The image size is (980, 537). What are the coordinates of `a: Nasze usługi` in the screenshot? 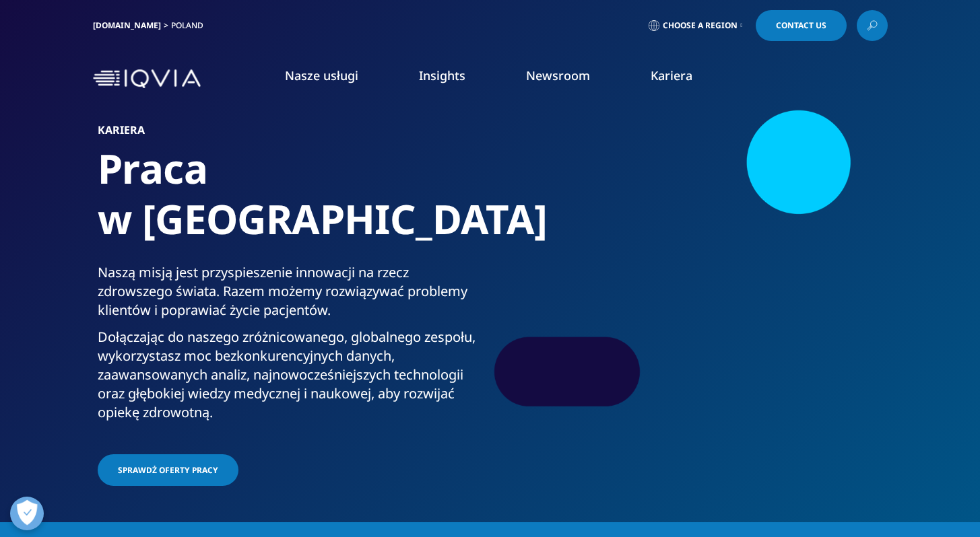 It's located at (322, 76).